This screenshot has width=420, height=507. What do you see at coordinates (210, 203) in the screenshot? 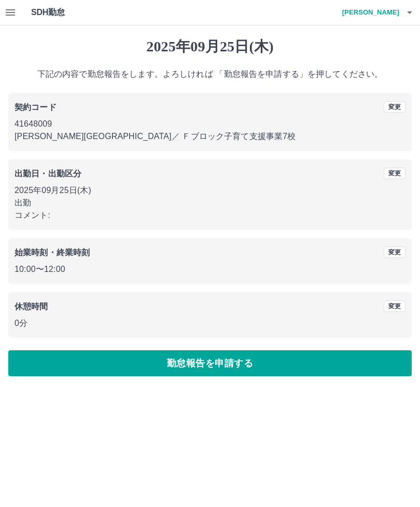
I see `p: 出勤` at bounding box center [210, 203].